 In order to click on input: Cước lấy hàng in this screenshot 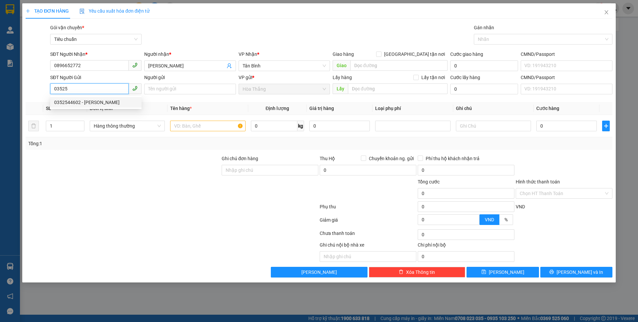, I will do `click(484, 89)`.